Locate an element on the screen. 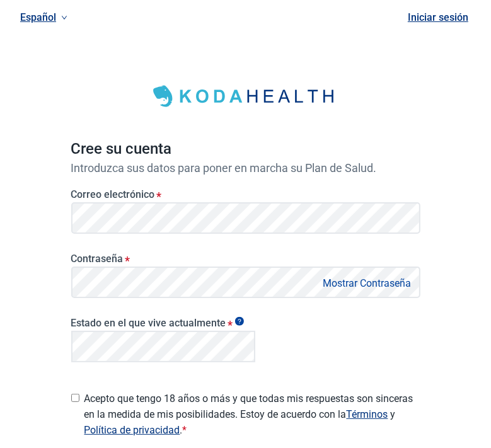  img: Koda Health is located at coordinates (246, 96).